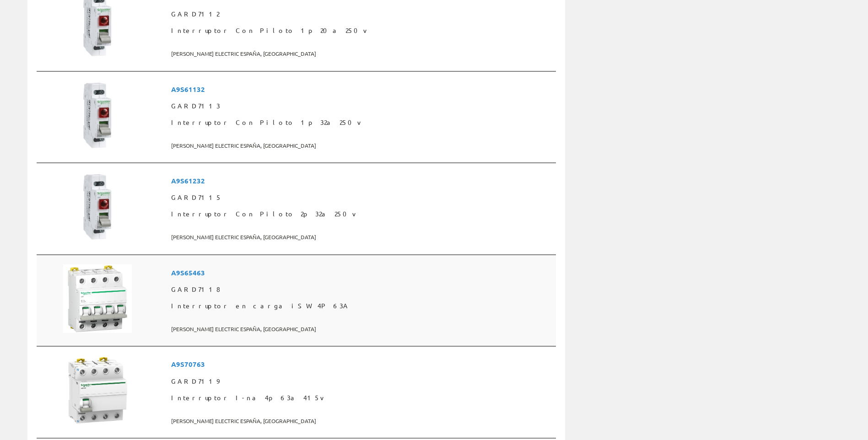 The height and width of the screenshot is (440, 868). What do you see at coordinates (362, 122) in the screenshot?
I see `span: Interruptor Con Piloto 1p 32a 250v` at bounding box center [362, 122].